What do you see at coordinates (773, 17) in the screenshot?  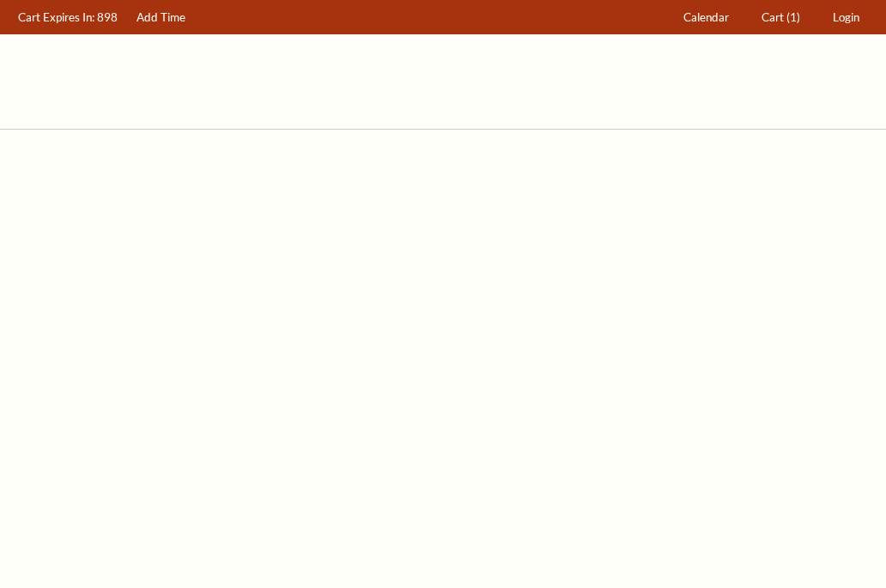 I see `span: Cart` at bounding box center [773, 17].